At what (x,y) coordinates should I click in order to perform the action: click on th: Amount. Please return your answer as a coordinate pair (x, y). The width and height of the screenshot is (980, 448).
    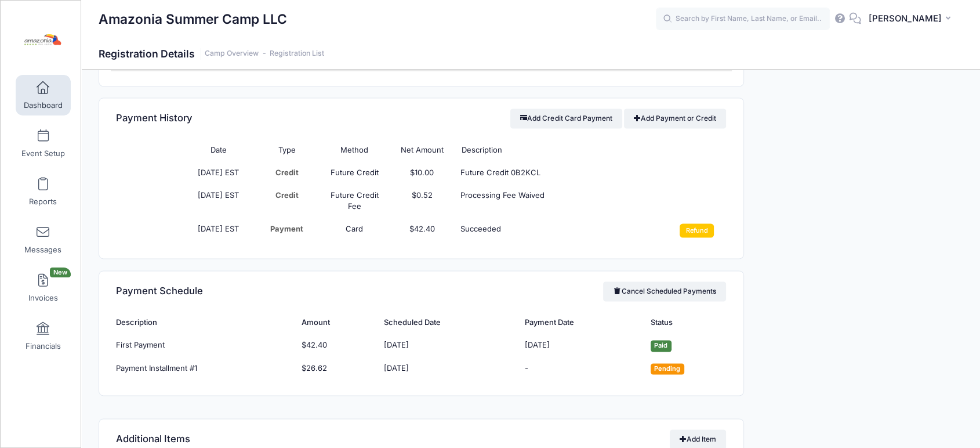
    Looking at the image, I should click on (337, 323).